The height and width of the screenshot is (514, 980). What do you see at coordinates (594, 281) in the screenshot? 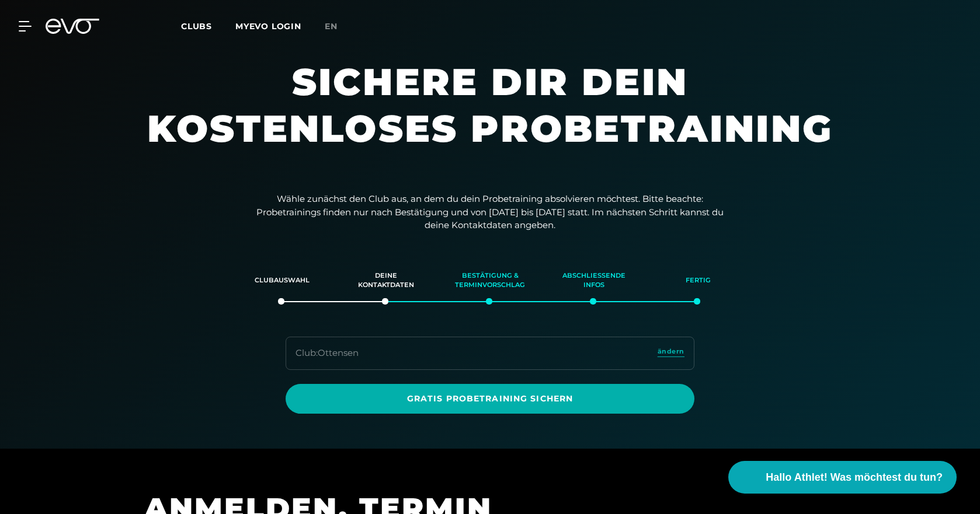
I see `div: Abschließende Infos` at bounding box center [594, 281].